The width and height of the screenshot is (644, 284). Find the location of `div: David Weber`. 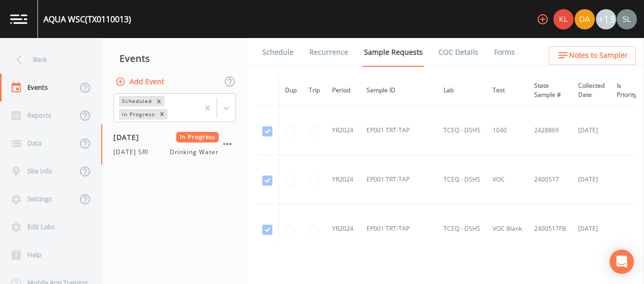

div: David Weber is located at coordinates (585, 19).